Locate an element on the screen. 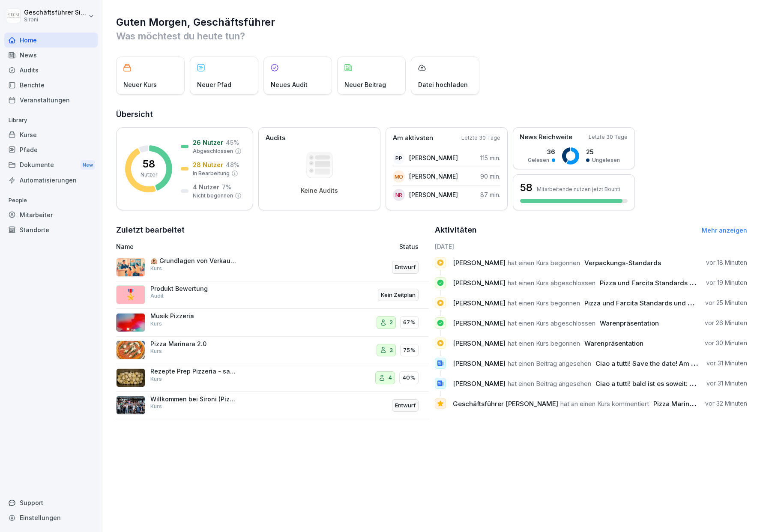 This screenshot has height=532, width=760. div: Veranstaltungen is located at coordinates (51, 100).